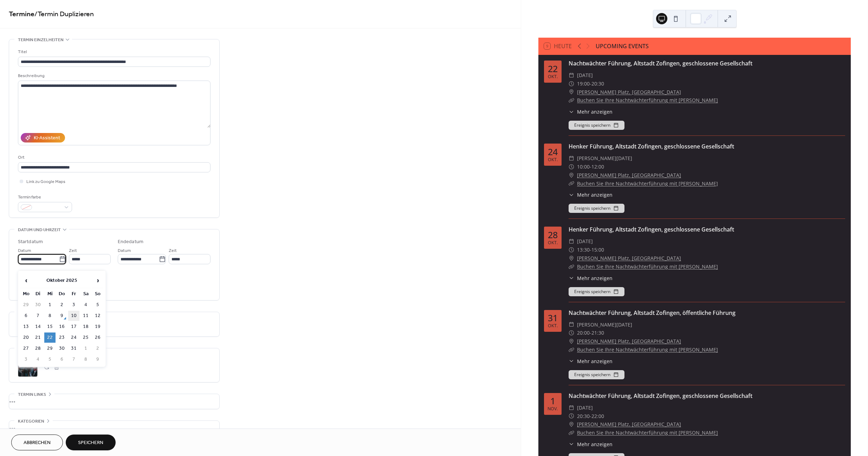  Describe the element at coordinates (583, 333) in the screenshot. I see `span: 20:00` at that location.